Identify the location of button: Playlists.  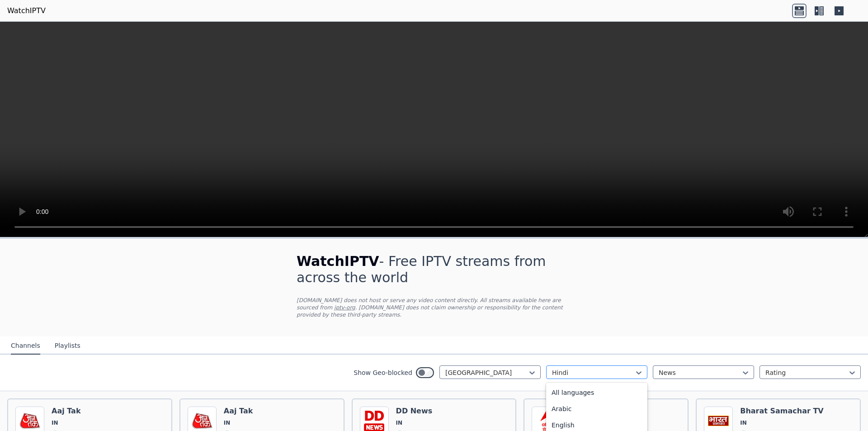
(68, 346).